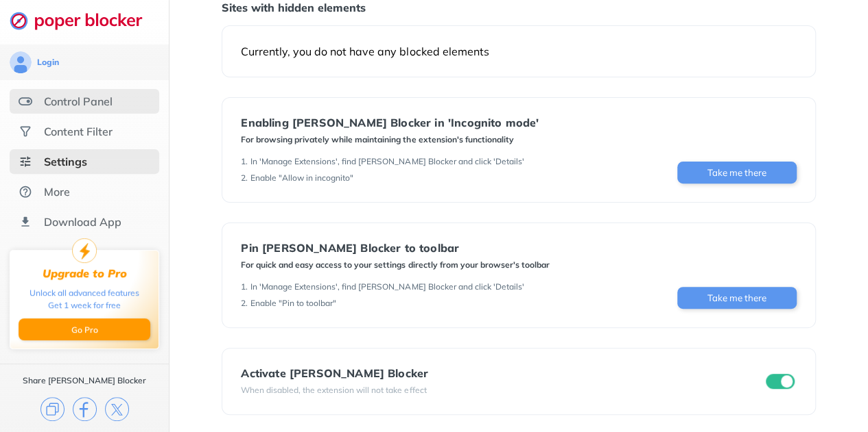  Describe the element at coordinates (82, 222) in the screenshot. I see `div: Download App` at that location.